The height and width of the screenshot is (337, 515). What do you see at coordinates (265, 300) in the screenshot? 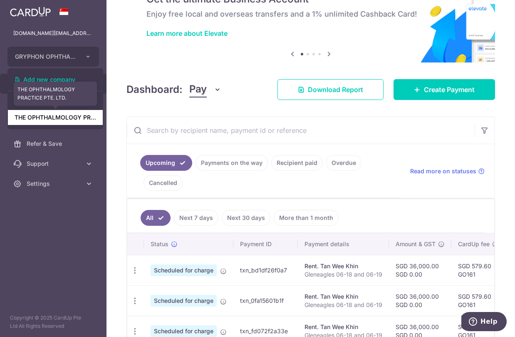
I see `td: txn_0fa15601b1f` at bounding box center [265, 300].